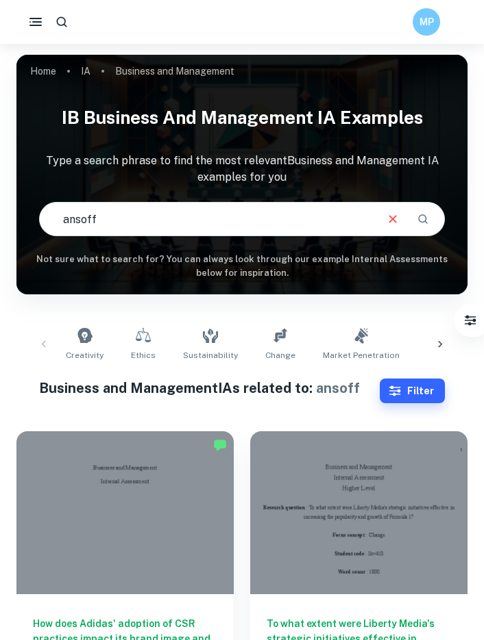 Image resolution: width=484 pixels, height=640 pixels. Describe the element at coordinates (392, 219) in the screenshot. I see `button: Clear` at that location.